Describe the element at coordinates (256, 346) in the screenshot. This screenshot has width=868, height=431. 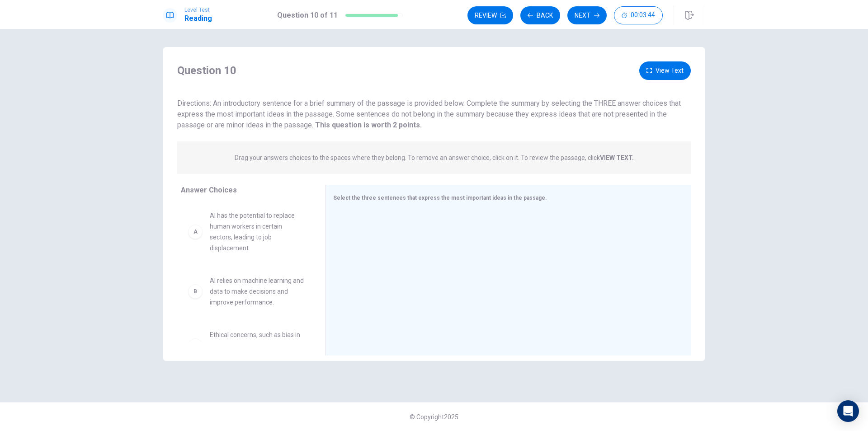
I see `span: Ethical concerns, such as bias in decision-making, are important issues for AI.` at that location.